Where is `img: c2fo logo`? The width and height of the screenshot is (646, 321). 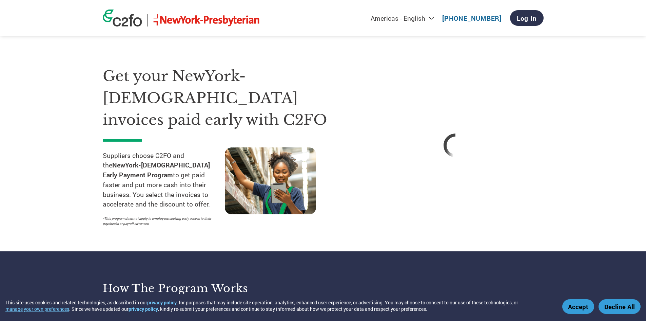 img: c2fo logo is located at coordinates (122, 18).